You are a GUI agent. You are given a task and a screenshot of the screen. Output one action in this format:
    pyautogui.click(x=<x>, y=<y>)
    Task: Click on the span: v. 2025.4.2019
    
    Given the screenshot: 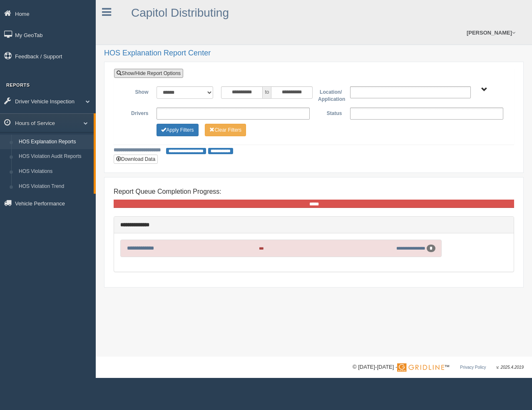 What is the action you would take?
    pyautogui.click(x=510, y=367)
    